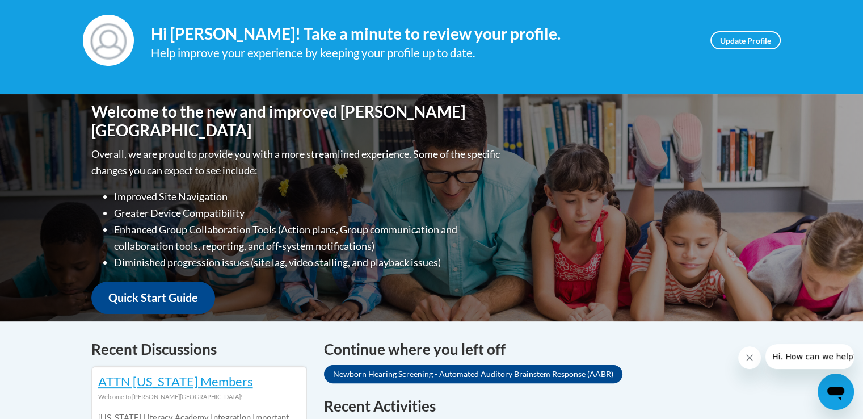  Describe the element at coordinates (49, 12) in the screenshot. I see `span: Hi. How can we help?` at that location.